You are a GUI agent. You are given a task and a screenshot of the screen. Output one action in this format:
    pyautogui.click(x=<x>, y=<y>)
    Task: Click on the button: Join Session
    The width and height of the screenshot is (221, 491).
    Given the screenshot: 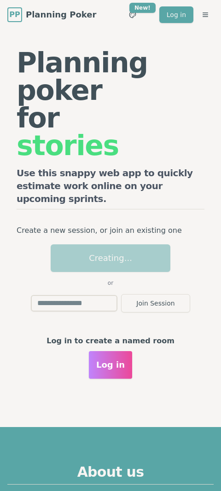 What is the action you would take?
    pyautogui.click(x=156, y=303)
    